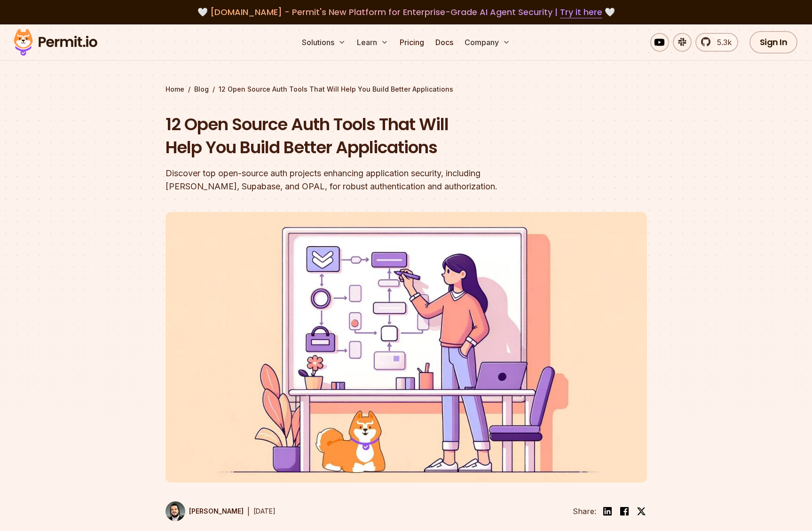  Describe the element at coordinates (721, 42) in the screenshot. I see `span: 5.3k` at that location.